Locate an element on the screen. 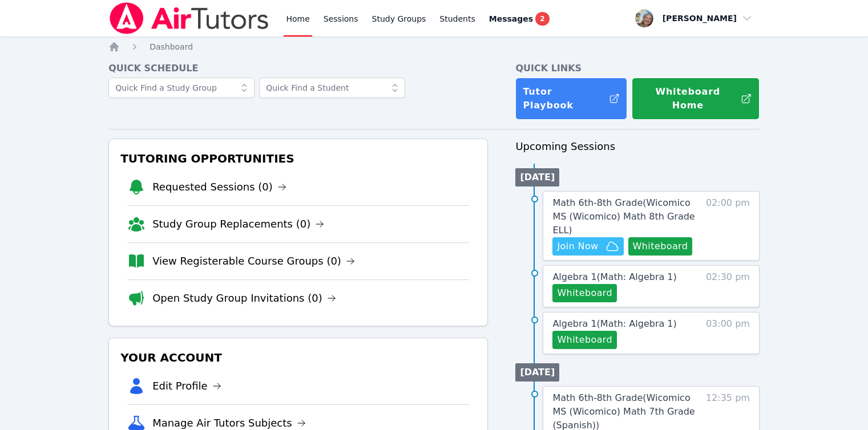 This screenshot has width=868, height=430. h3: Your Account is located at coordinates (298, 358).